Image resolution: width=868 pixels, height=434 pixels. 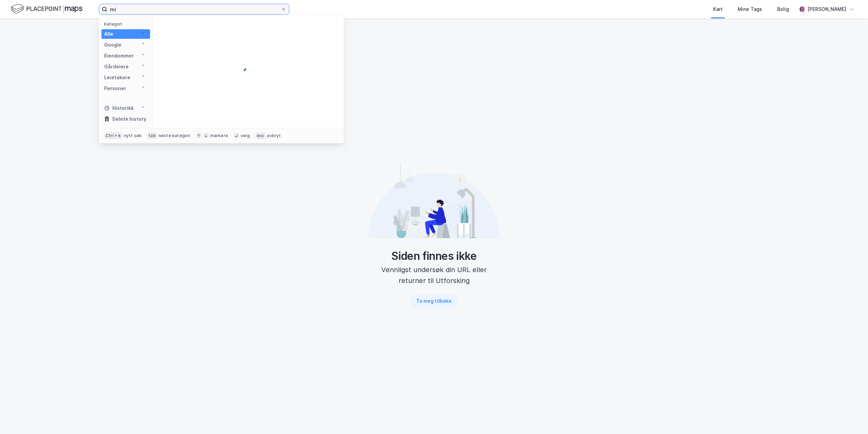 I want to click on div: Gårdeiere, so click(x=117, y=66).